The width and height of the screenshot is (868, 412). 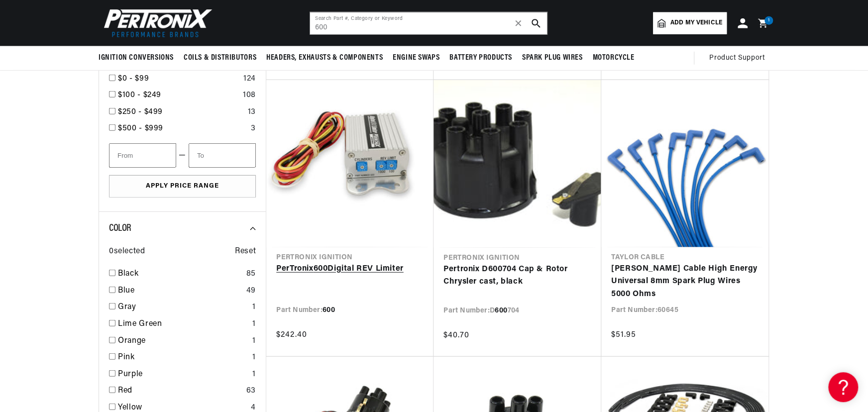 I want to click on span: Battery Products, so click(x=480, y=57).